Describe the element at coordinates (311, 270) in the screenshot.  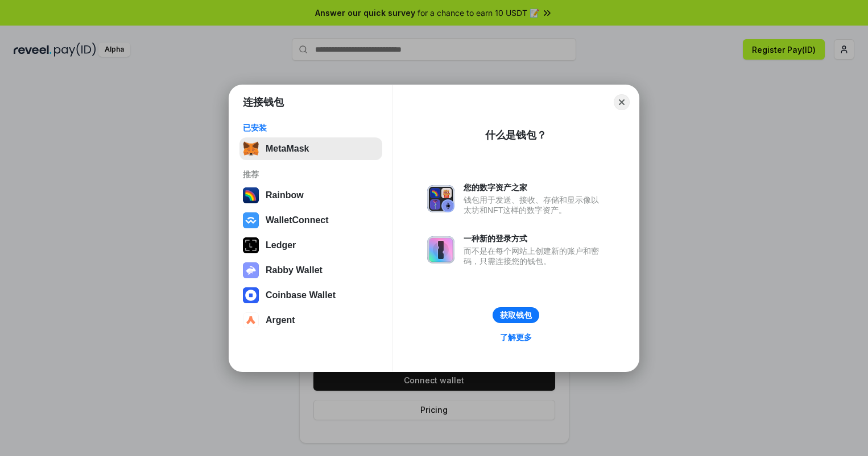
I see `button: Rabby Wallet` at that location.